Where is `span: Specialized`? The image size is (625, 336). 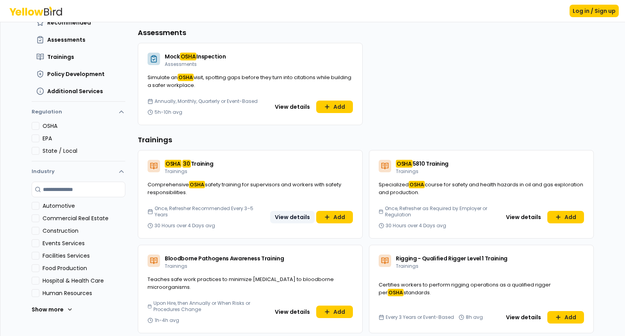 span: Specialized is located at coordinates (393, 185).